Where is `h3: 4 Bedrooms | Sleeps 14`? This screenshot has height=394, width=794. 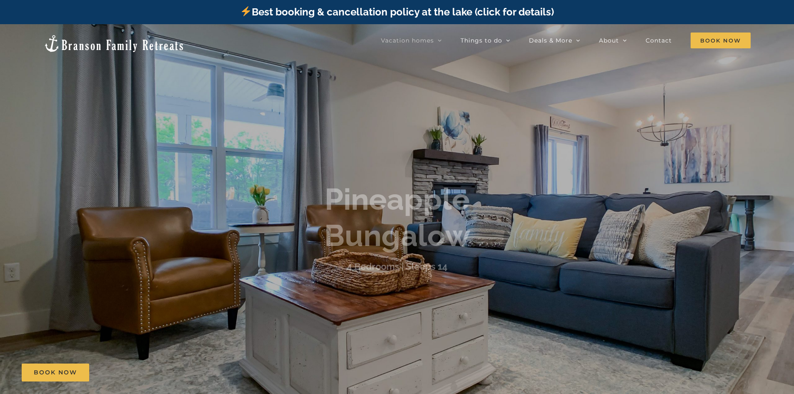 h3: 4 Bedrooms | Sleeps 14 is located at coordinates (397, 266).